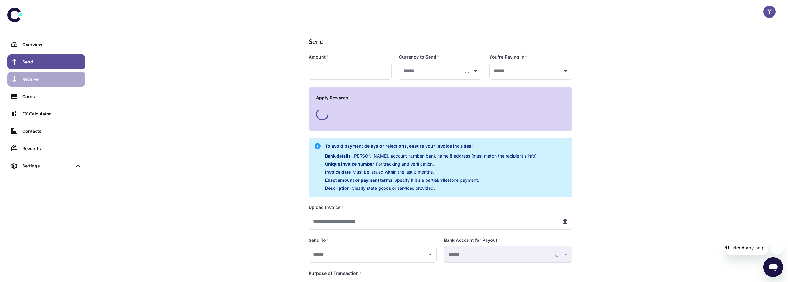 The image size is (788, 282). Describe the element at coordinates (337, 188) in the screenshot. I see `span: Description` at that location.